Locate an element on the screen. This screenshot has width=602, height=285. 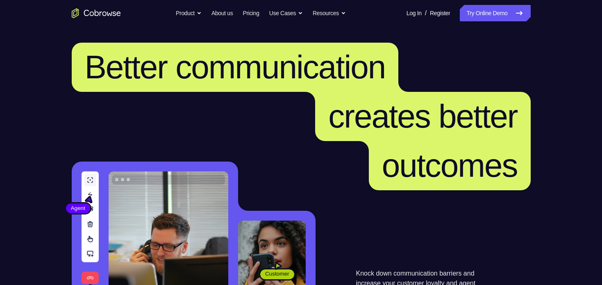
span: Better communication is located at coordinates (235, 67).